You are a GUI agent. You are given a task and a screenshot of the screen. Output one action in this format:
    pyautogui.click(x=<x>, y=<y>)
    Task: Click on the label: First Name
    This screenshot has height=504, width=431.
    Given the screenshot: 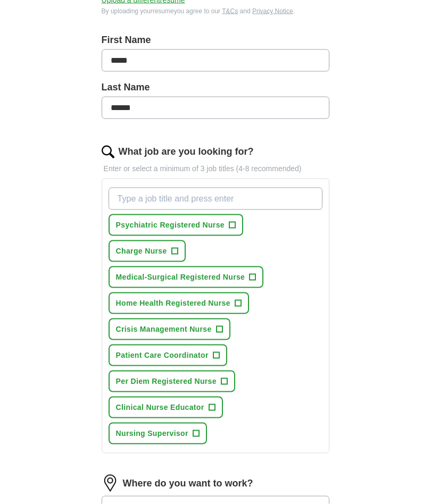 What is the action you would take?
    pyautogui.click(x=216, y=40)
    